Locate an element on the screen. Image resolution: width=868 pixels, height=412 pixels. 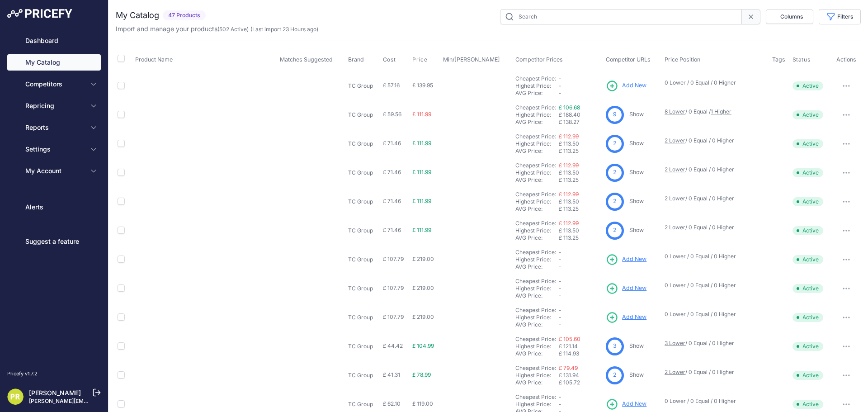
span: £ 78.99 is located at coordinates (421, 374).